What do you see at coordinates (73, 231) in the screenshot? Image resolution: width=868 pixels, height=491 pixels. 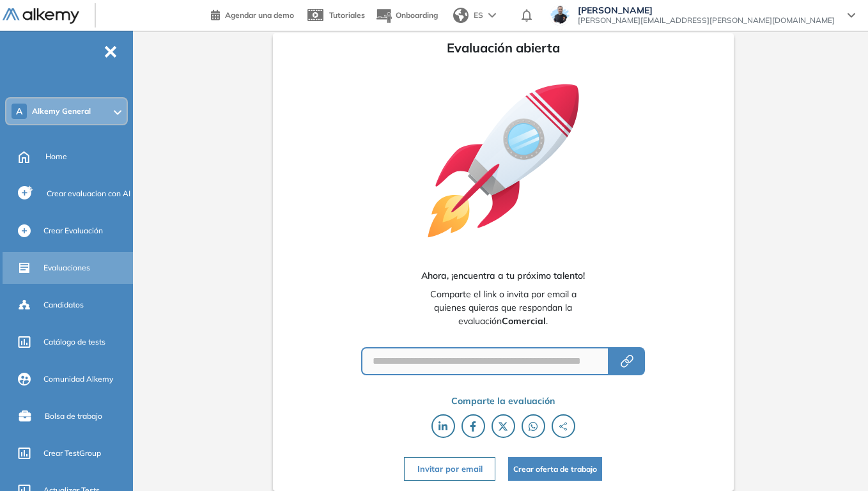 I see `span: Crear Evaluación` at bounding box center [73, 231].